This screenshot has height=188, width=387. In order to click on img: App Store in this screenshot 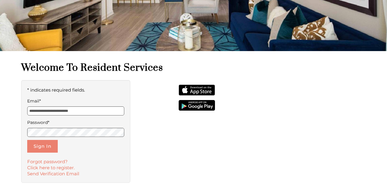, I will do `click(197, 90)`.